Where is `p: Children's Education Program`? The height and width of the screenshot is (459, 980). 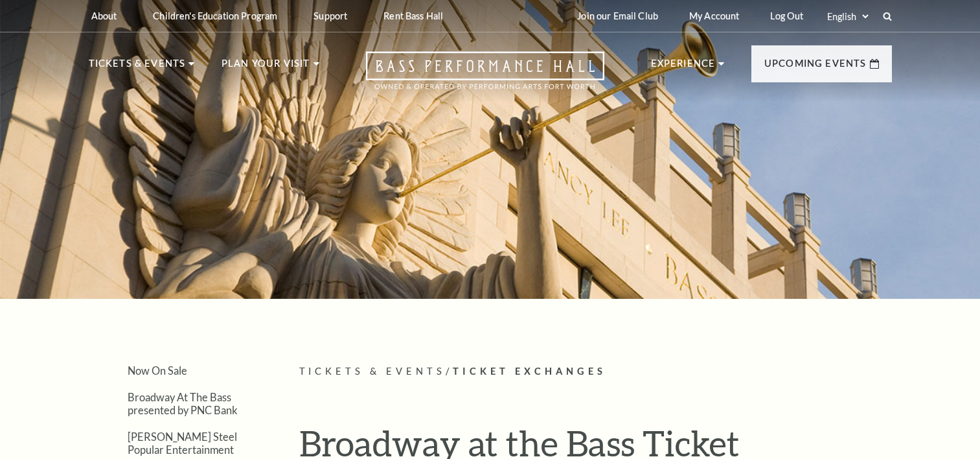 p: Children's Education Program is located at coordinates (215, 16).